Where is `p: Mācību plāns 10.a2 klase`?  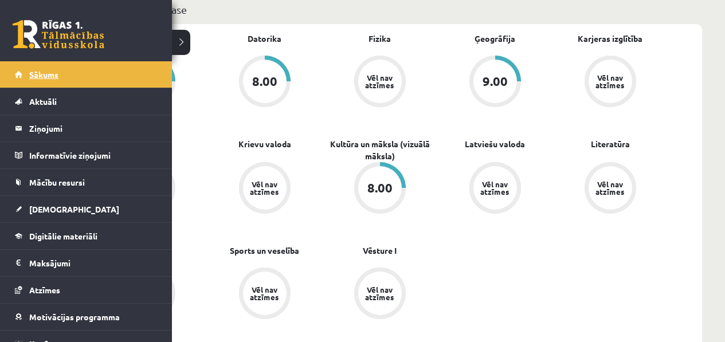
p: Mācību plāns 10.a2 klase is located at coordinates (385, 9).